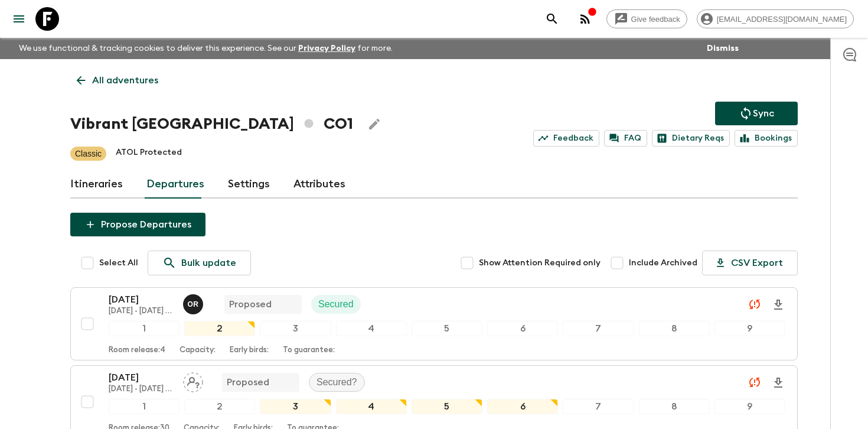 The height and width of the screenshot is (429, 868). What do you see at coordinates (149, 154) in the screenshot?
I see `p: ATOL Protected` at bounding box center [149, 154].